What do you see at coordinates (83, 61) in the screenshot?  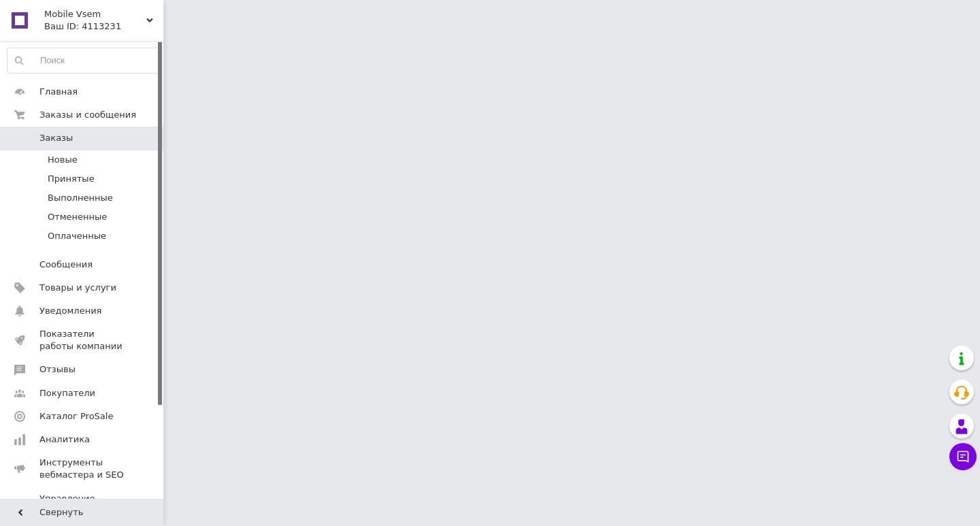 I see `input: Поиск` at bounding box center [83, 61].